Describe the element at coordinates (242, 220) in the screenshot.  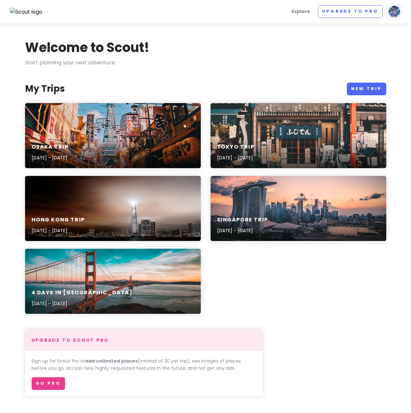
I see `h6: Singapore Trip` at that location.